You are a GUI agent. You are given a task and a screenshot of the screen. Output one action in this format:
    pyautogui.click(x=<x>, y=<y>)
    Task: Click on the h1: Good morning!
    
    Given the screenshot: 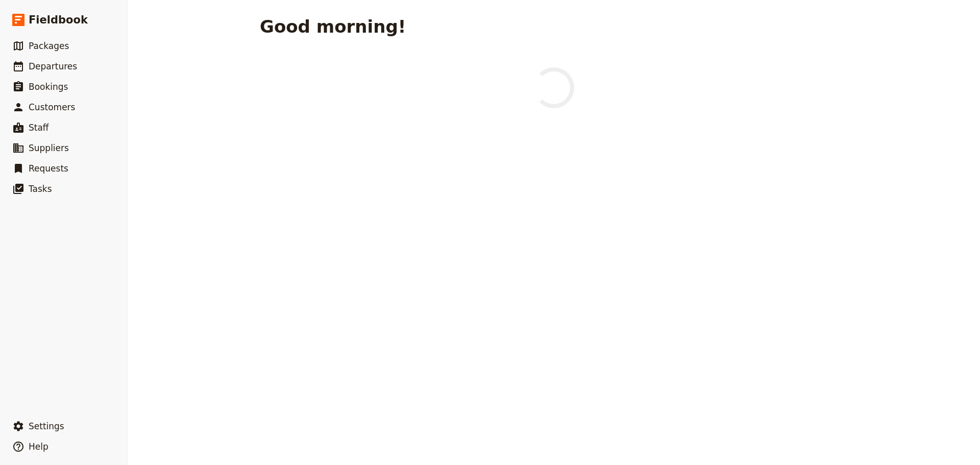 What is the action you would take?
    pyautogui.click(x=333, y=26)
    